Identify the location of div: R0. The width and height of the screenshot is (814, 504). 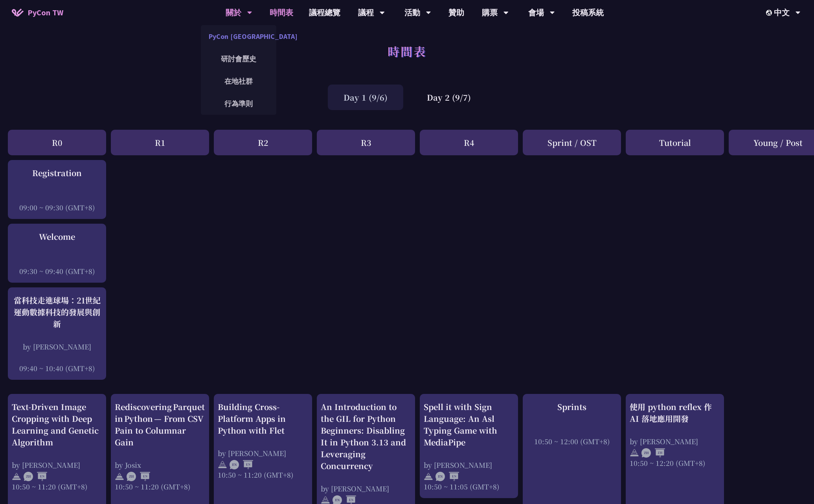
(57, 142).